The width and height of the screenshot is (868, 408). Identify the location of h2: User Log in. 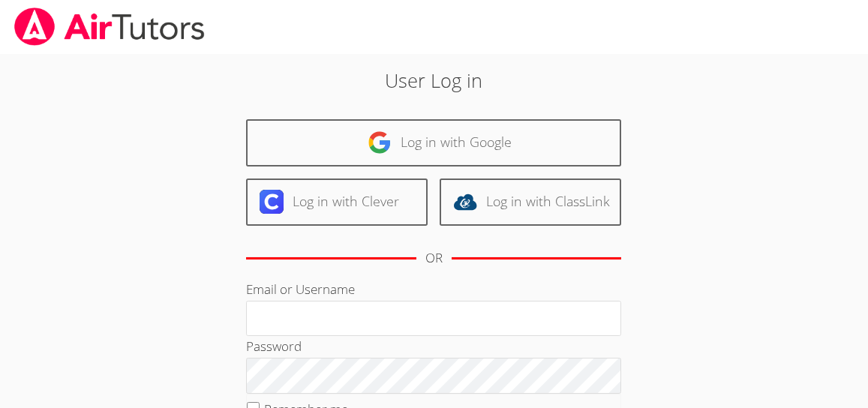
(433, 80).